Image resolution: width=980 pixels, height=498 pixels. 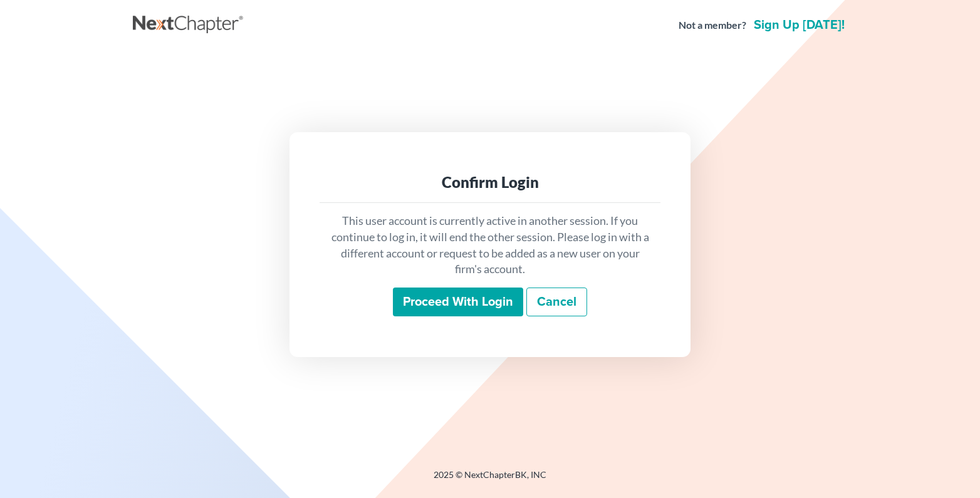 I want to click on strong: Not a member?, so click(x=712, y=25).